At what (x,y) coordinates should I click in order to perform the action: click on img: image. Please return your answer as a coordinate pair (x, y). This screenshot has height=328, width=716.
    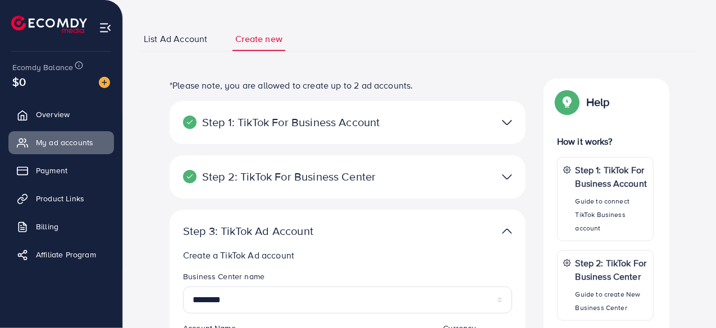
    Looking at the image, I should click on (104, 83).